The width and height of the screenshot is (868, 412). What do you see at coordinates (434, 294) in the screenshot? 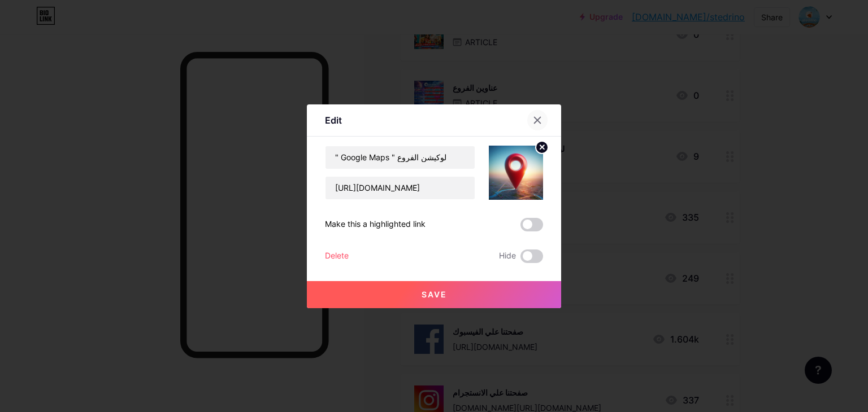
I see `span: Save` at bounding box center [434, 294].